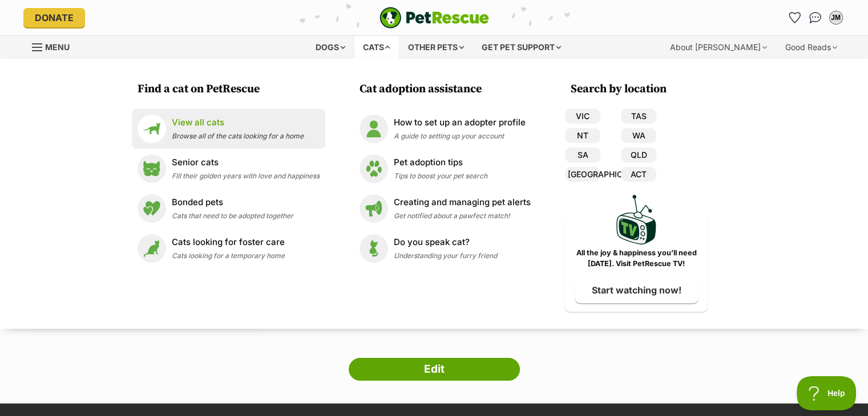 The height and width of the screenshot is (416, 868). What do you see at coordinates (228, 169) in the screenshot?
I see `a: Senior cats Senior cats Fill their golden years with love and happiness` at bounding box center [228, 169].